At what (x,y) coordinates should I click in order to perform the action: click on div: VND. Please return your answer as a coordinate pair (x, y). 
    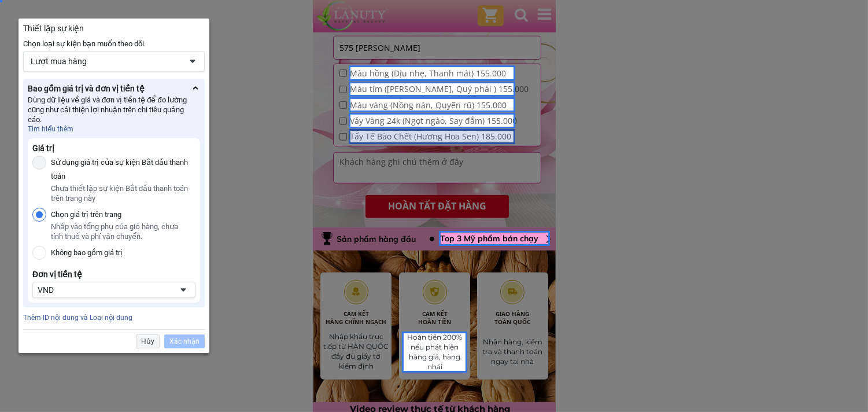
    Looking at the image, I should click on (105, 290).